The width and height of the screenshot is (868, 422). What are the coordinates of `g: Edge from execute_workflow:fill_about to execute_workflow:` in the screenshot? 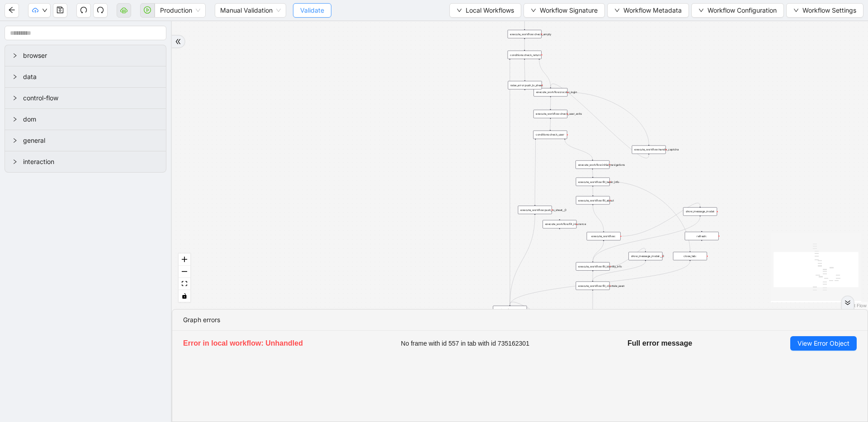 It's located at (598, 218).